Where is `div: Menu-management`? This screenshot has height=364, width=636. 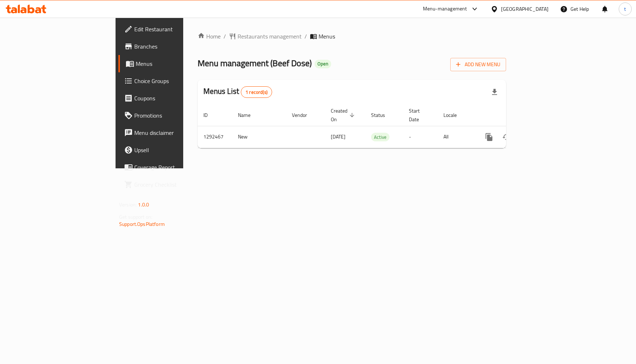
div: Menu-management is located at coordinates (445, 9).